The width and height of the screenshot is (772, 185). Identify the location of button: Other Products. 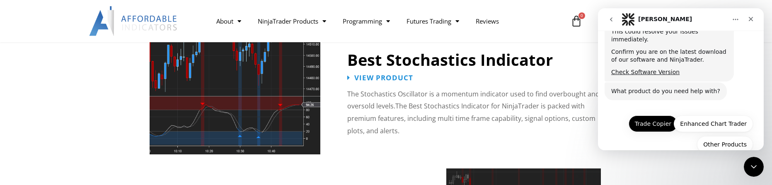
(127, 136).